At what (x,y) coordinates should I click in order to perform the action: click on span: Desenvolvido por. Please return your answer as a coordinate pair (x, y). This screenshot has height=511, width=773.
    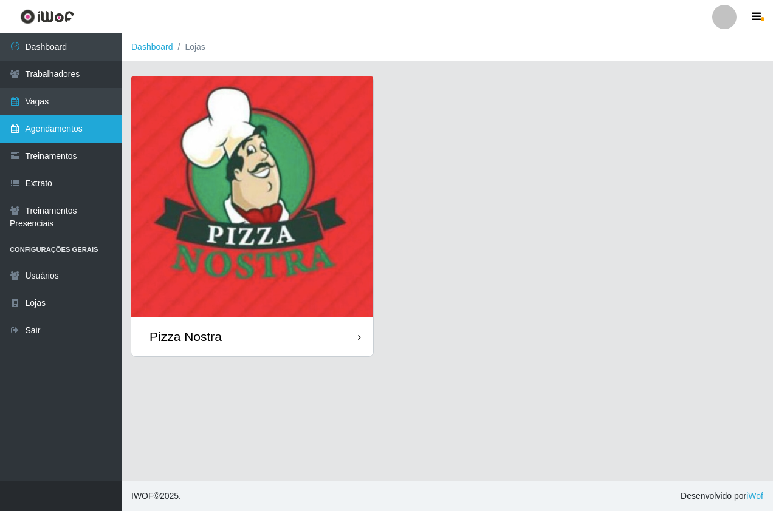
    Looking at the image, I should click on (722, 496).